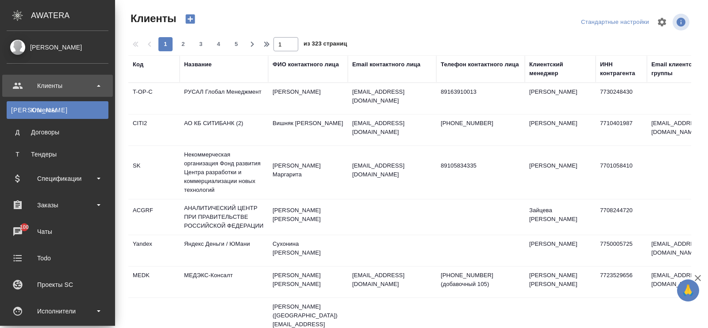 This screenshot has height=328, width=708. Describe the element at coordinates (621, 217) in the screenshot. I see `td: 7708244720` at that location.